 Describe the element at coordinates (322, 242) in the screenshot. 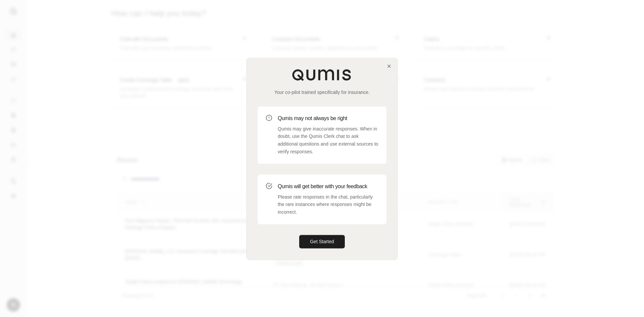

I see `button: Get Started` at that location.